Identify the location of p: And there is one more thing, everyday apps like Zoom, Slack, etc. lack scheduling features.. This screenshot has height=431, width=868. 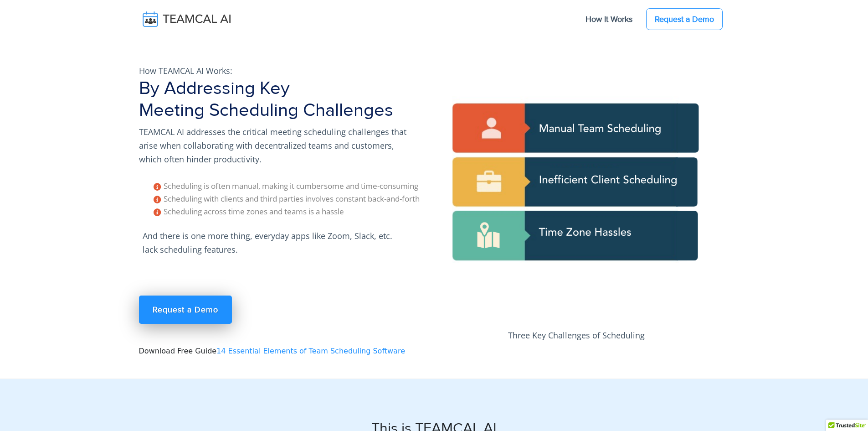
(276, 243).